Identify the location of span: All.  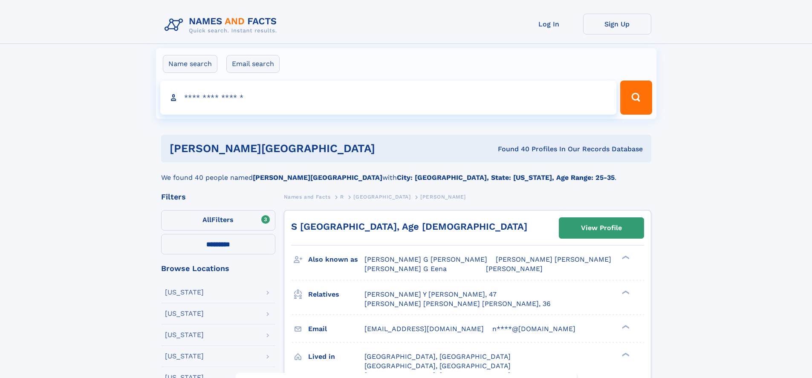
(207, 220).